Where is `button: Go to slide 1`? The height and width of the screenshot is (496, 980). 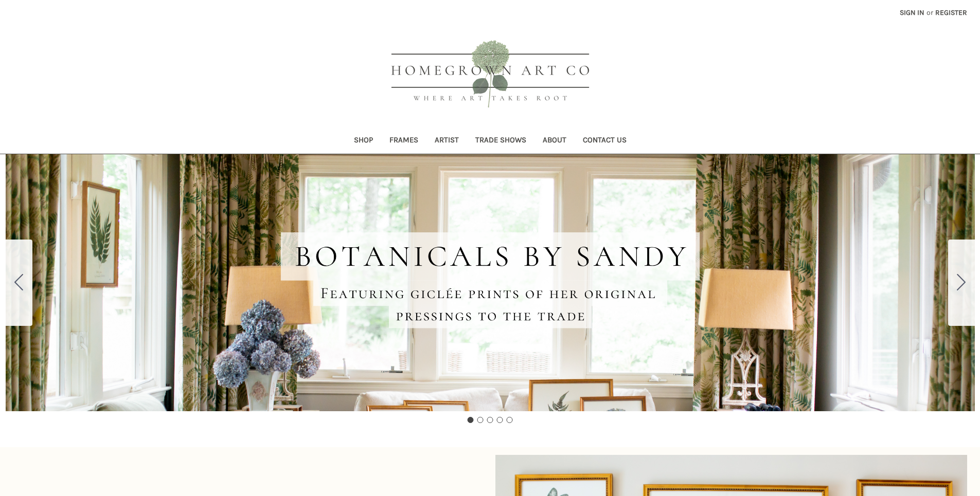
button: Go to slide 1 is located at coordinates (471, 420).